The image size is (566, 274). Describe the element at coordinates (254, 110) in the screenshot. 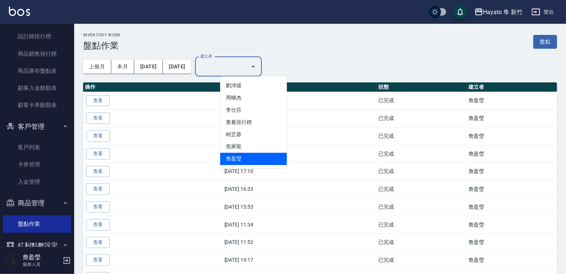

I see `li: 李仕芬` at that location.